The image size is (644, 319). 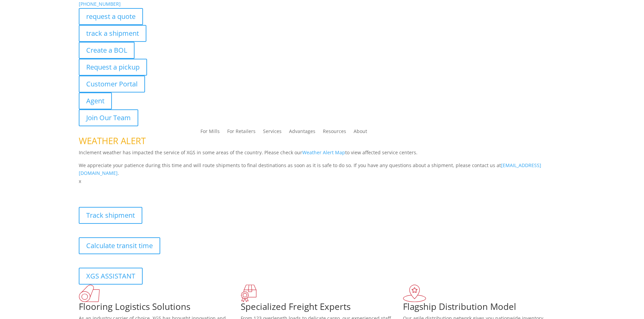 What do you see at coordinates (210, 133) in the screenshot?
I see `a: For Mills` at bounding box center [210, 133].